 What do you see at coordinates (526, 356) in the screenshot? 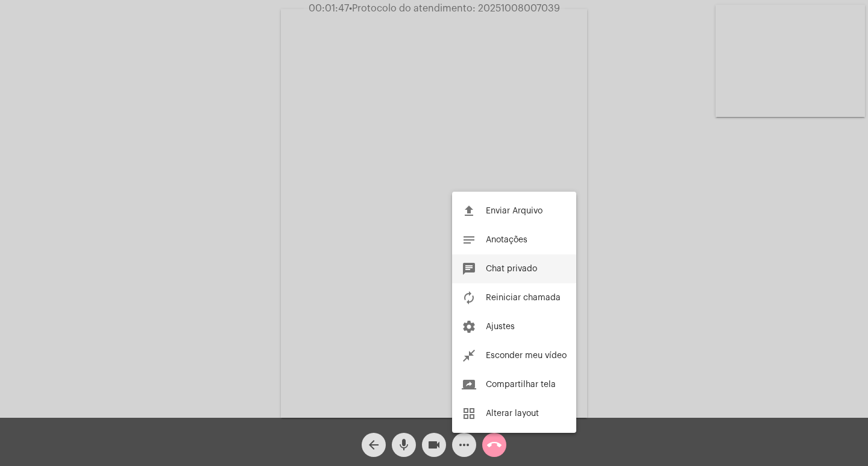
I see `span: Esconder meu vídeo` at bounding box center [526, 356].